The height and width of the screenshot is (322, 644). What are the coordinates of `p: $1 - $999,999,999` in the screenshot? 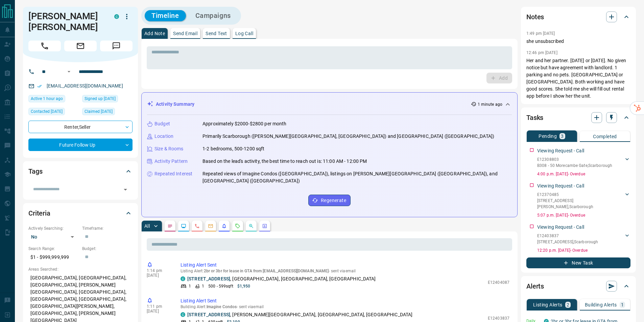 It's located at (53, 257).